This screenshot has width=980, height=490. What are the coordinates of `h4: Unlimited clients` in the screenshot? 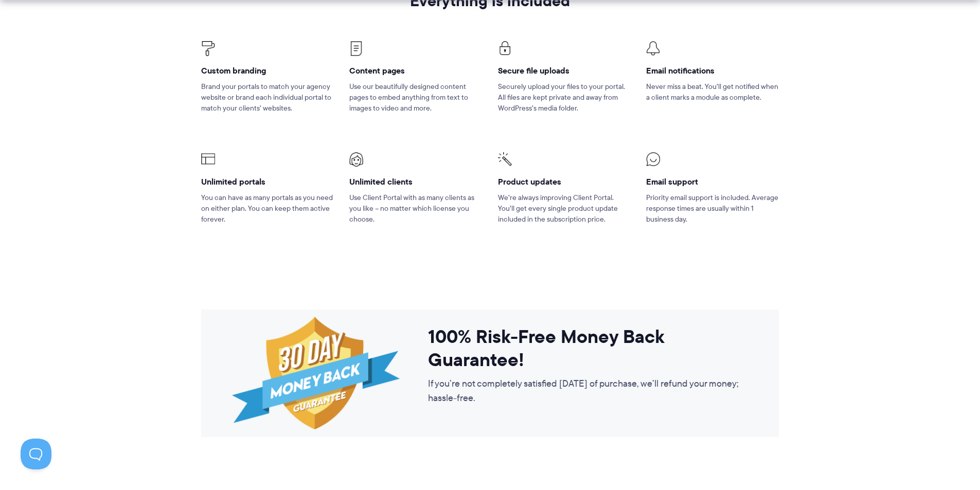 It's located at (415, 181).